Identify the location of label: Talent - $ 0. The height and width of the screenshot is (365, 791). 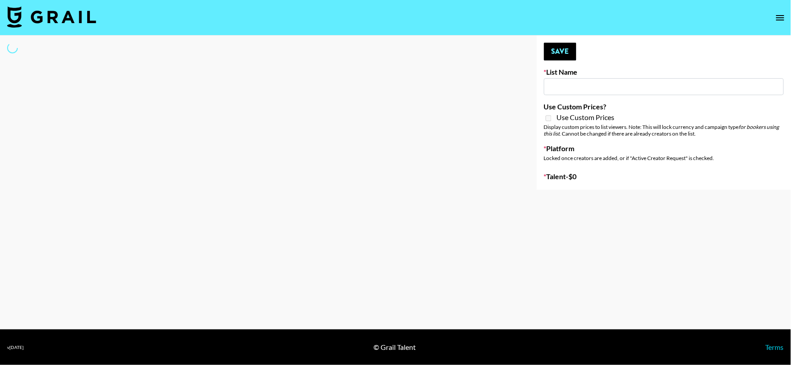
(664, 177).